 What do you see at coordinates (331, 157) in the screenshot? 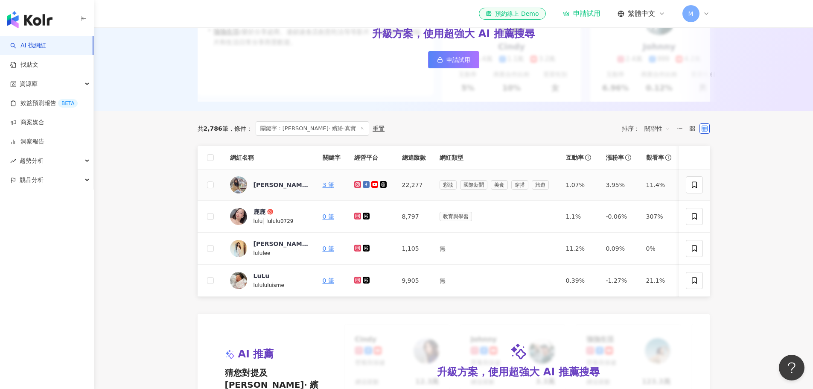
I see `th: 關鍵字` at bounding box center [331, 157].